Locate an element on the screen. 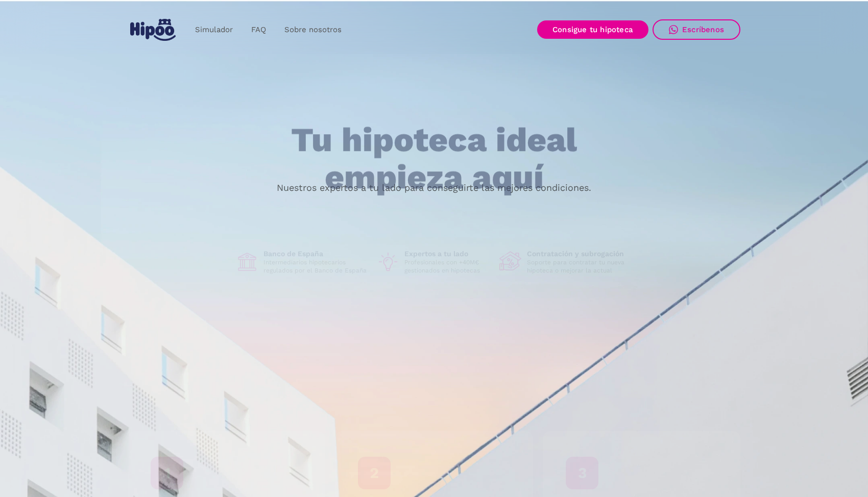 This screenshot has height=497, width=868. h1: Contratación y subrogación is located at coordinates (579, 254).